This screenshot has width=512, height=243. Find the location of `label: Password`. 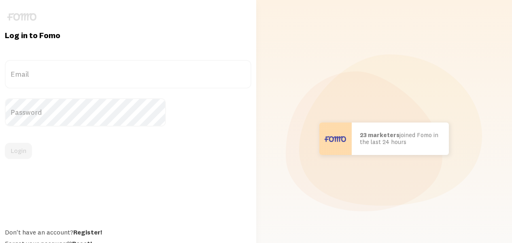

label: Password is located at coordinates (128, 112).